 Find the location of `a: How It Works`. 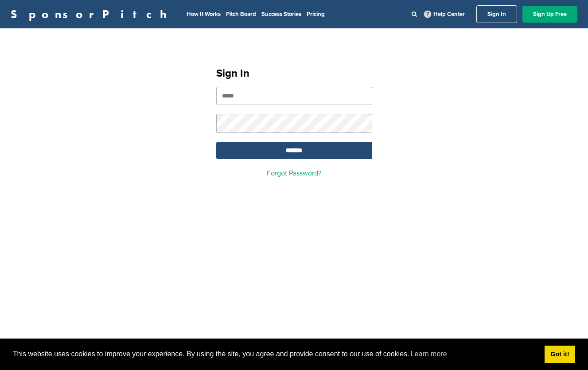

a: How It Works is located at coordinates (203, 14).